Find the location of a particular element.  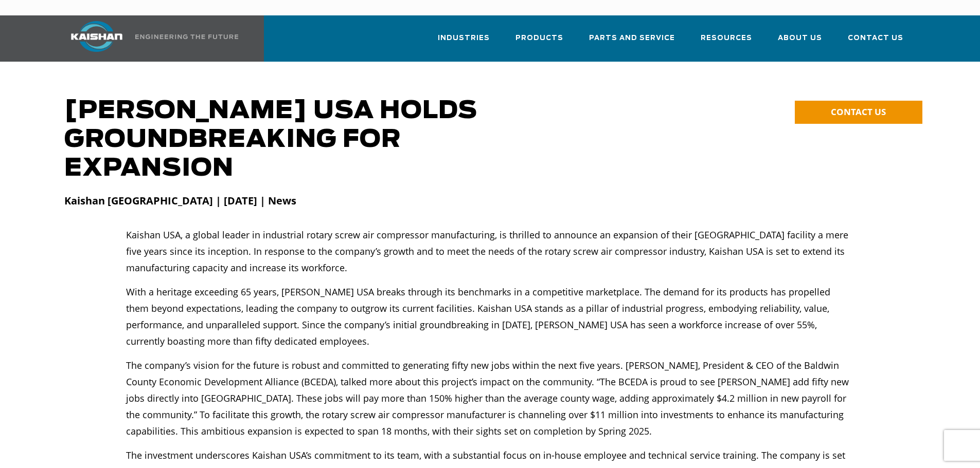

span: About Us is located at coordinates (800, 38).